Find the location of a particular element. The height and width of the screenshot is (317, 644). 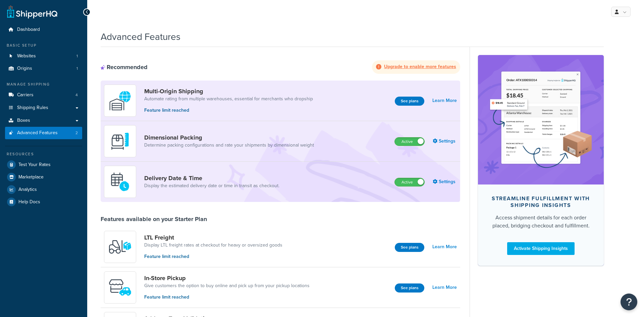

li: Boxes is located at coordinates (43, 120).